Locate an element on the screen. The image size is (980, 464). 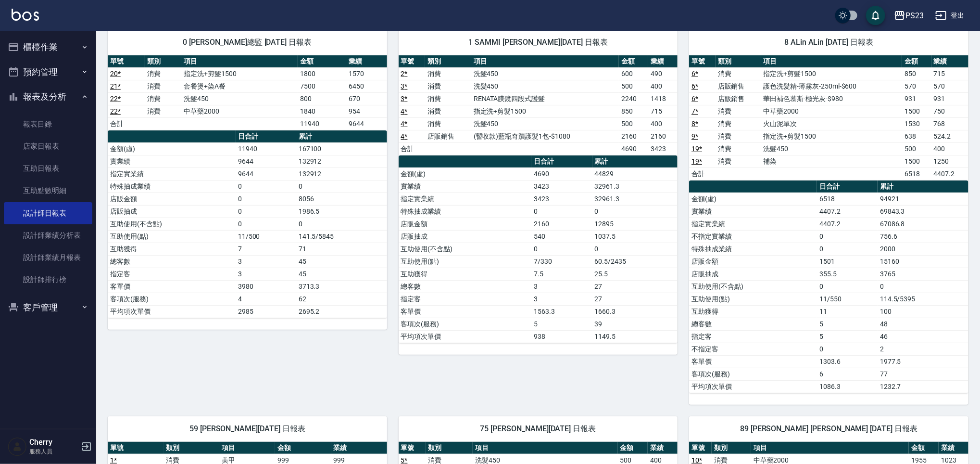
button: PS23 is located at coordinates (909, 16).